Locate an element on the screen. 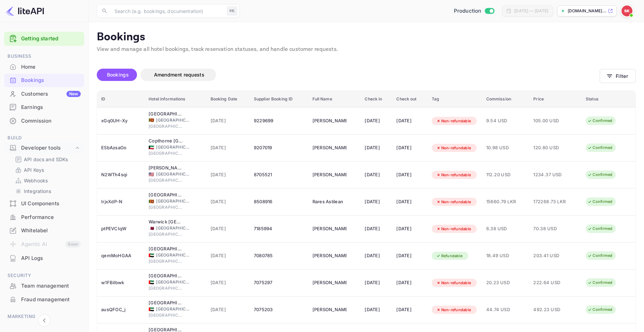  span: 20.23 USD is located at coordinates (506, 283).